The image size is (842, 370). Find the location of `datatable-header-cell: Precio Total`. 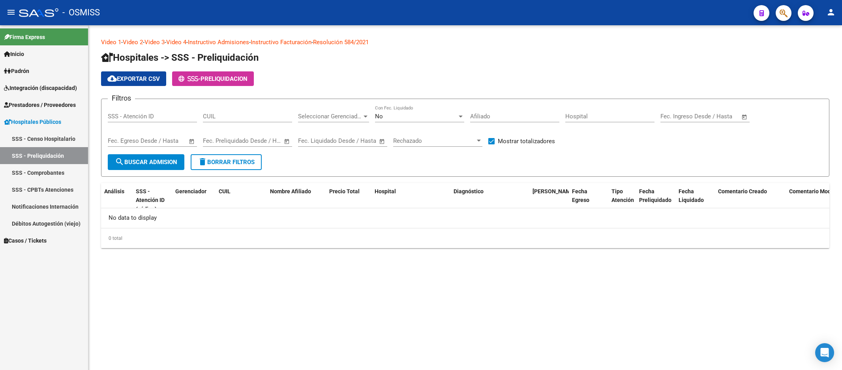

datatable-header-cell: Precio Total is located at coordinates (348, 200).